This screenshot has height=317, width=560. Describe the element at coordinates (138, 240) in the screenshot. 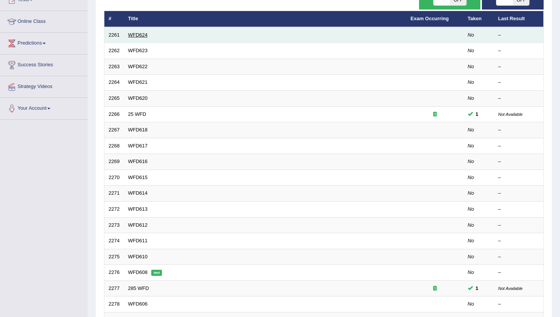

I see `a: WFD611` at that location.